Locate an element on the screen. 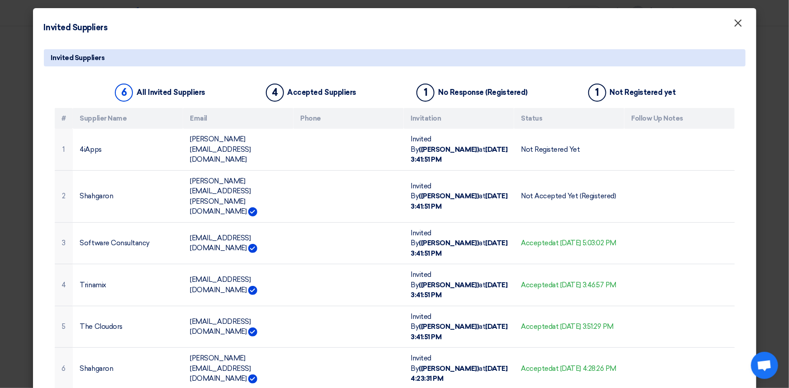 The image size is (789, 388). div: Not Accepted Yet (Registered) is located at coordinates (569, 196).